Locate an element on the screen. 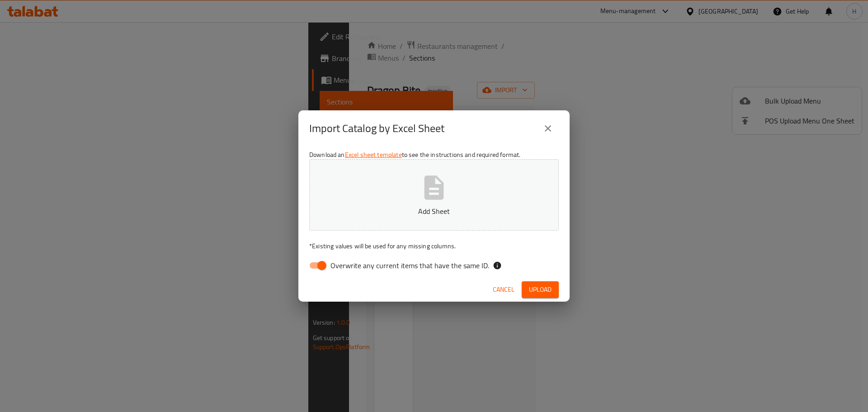 The width and height of the screenshot is (868, 412). button: Upload is located at coordinates (540, 289).